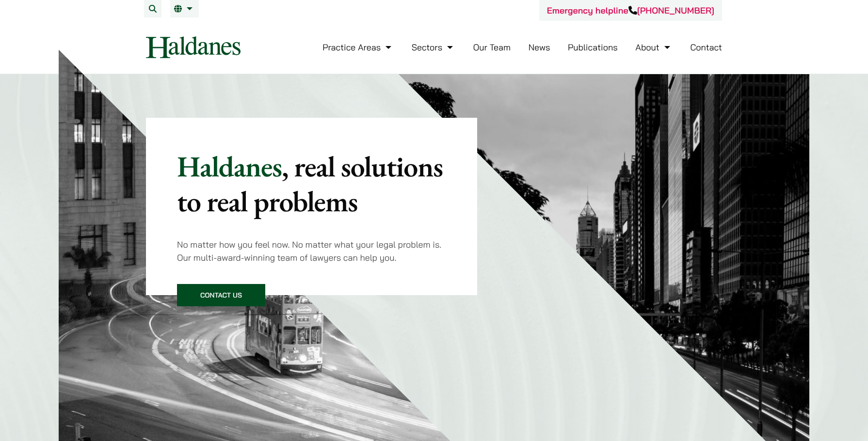 Image resolution: width=868 pixels, height=441 pixels. What do you see at coordinates (193, 47) in the screenshot?
I see `img: Logo of Haldanes` at bounding box center [193, 47].